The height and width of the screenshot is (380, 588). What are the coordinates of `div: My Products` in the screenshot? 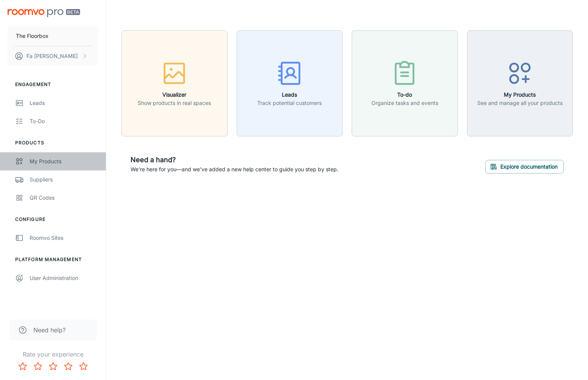 It's located at (64, 161).